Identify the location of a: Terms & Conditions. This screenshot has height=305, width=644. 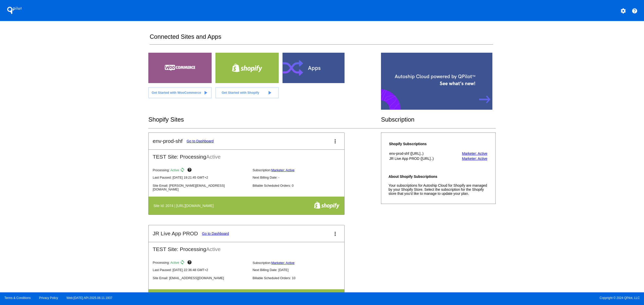
(17, 297).